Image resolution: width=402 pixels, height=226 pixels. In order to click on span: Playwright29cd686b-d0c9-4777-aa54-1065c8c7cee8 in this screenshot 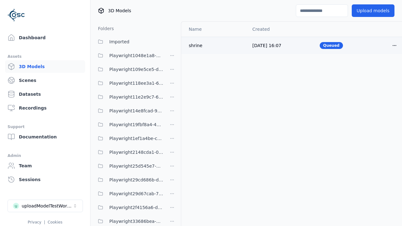, I will do `click(136, 180)`.